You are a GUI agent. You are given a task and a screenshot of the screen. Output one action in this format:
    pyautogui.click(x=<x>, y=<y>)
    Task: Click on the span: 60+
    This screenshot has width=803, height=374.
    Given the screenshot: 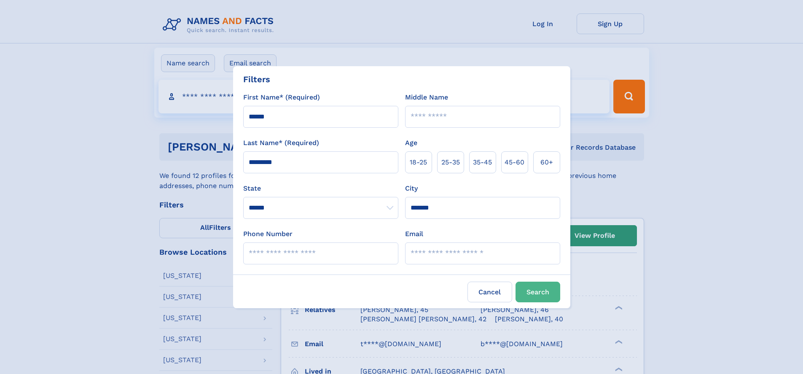 What is the action you would take?
    pyautogui.click(x=547, y=162)
    